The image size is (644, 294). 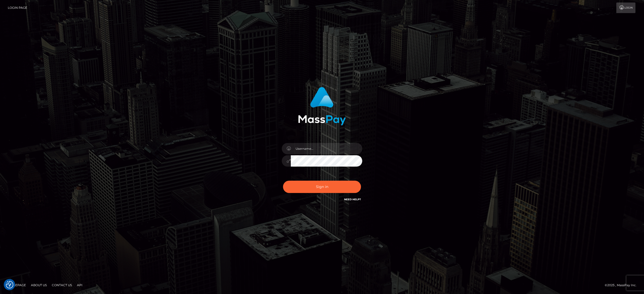 What do you see at coordinates (352, 199) in the screenshot?
I see `a: Need Help?` at bounding box center [352, 199].